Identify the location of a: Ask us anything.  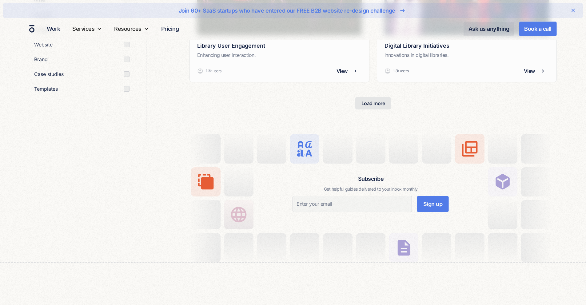
(489, 29).